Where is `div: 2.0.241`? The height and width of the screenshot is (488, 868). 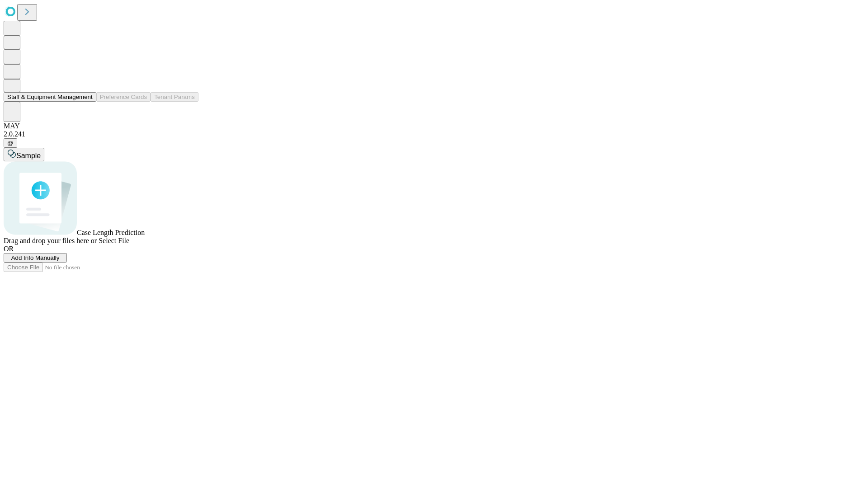 div: 2.0.241 is located at coordinates (434, 135).